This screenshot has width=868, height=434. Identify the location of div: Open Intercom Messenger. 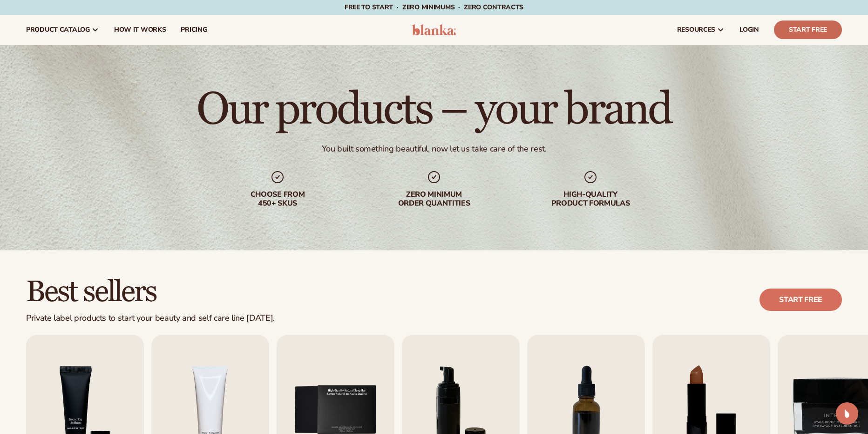
(846, 413).